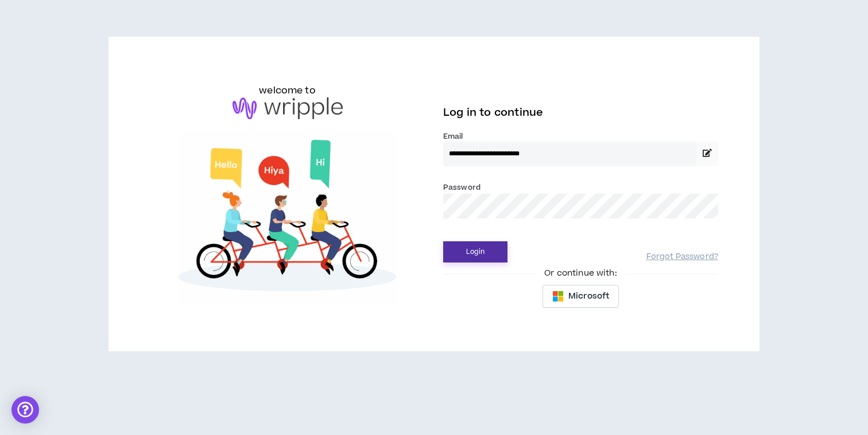  Describe the element at coordinates (493, 112) in the screenshot. I see `span: Log in to continue` at that location.